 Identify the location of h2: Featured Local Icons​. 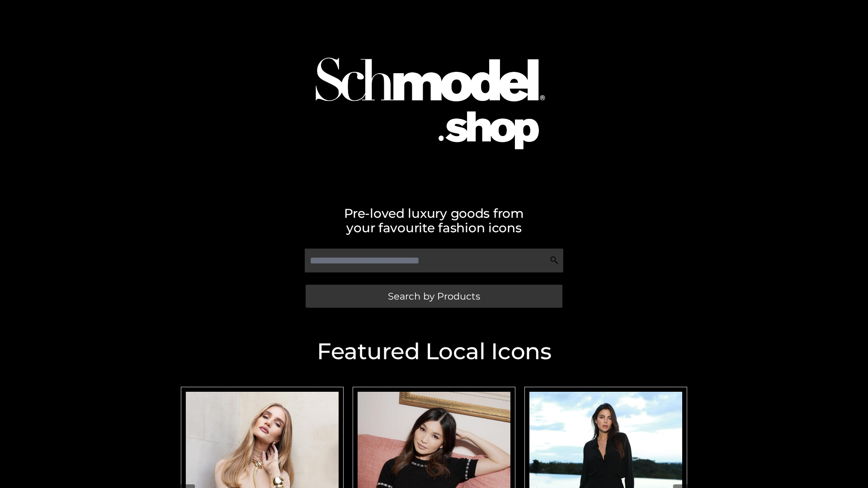
(434, 351).